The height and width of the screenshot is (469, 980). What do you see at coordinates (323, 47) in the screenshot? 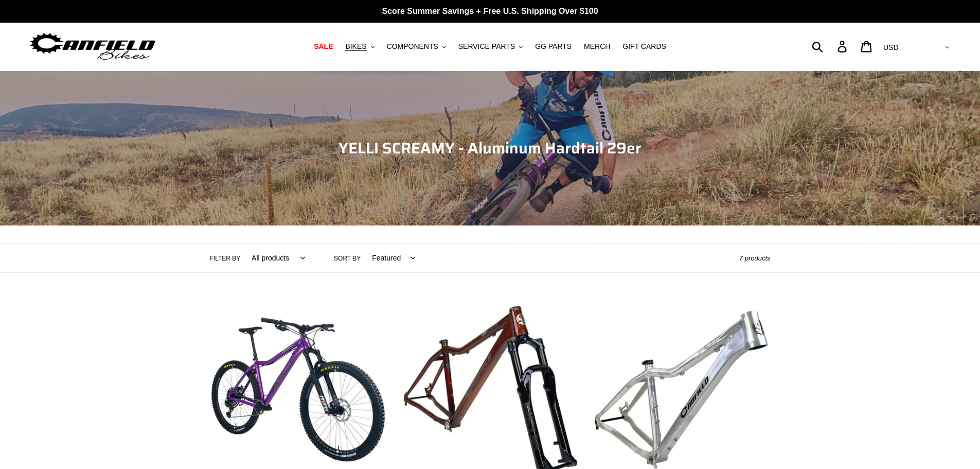
I see `a: SALE` at bounding box center [323, 47].